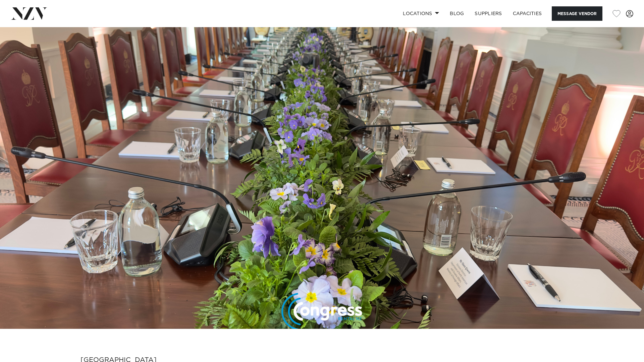 The image size is (644, 362). Describe the element at coordinates (421, 13) in the screenshot. I see `a: Locations` at that location.